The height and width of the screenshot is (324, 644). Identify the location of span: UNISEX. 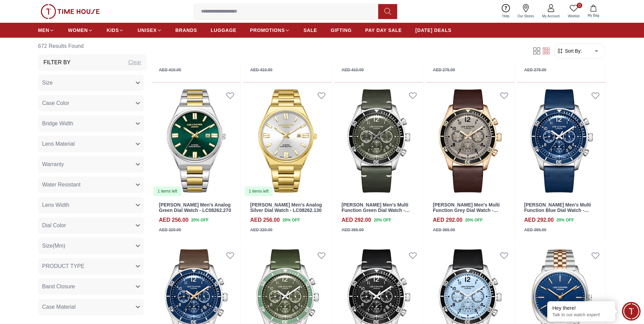
(147, 30).